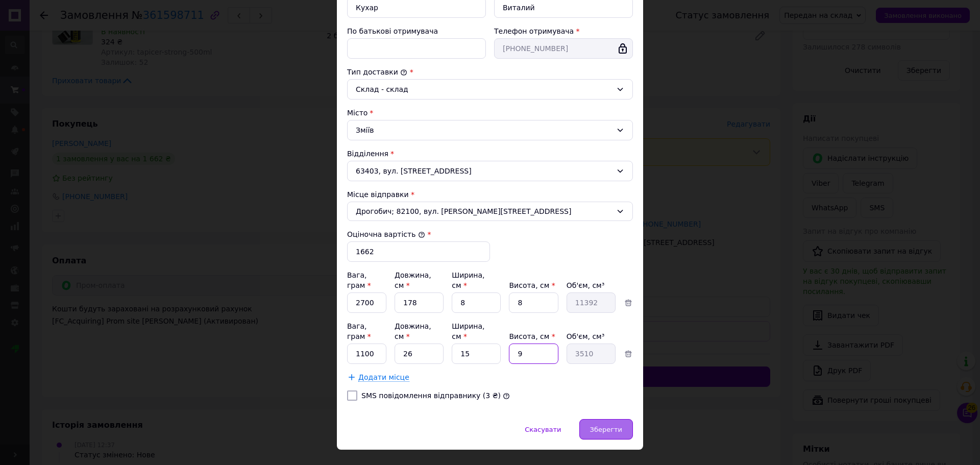 The height and width of the screenshot is (465, 980). I want to click on label: Телефон отримувача, so click(534, 31).